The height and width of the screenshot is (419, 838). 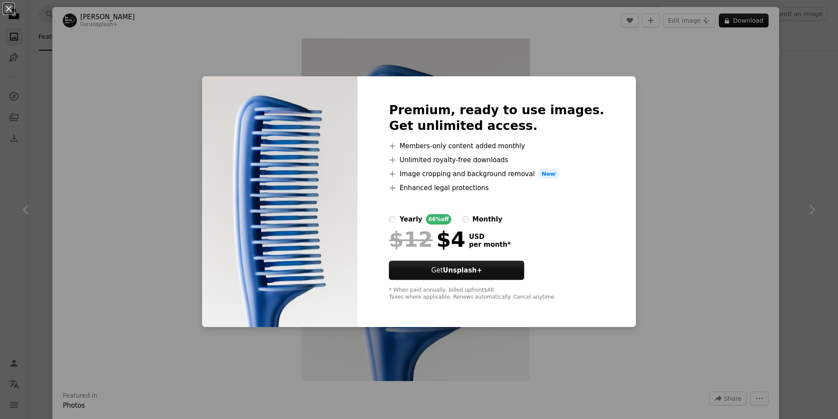 What do you see at coordinates (463, 271) in the screenshot?
I see `strong: Unsplash+` at bounding box center [463, 271].